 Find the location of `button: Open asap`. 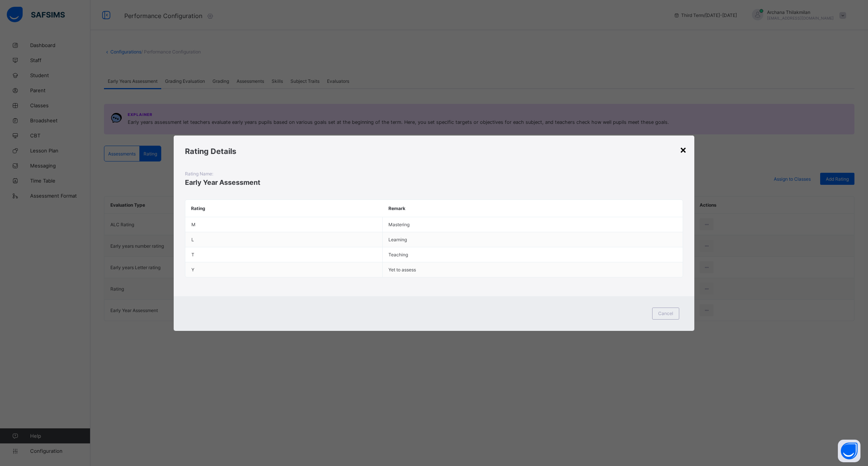

button: Open asap is located at coordinates (849, 451).